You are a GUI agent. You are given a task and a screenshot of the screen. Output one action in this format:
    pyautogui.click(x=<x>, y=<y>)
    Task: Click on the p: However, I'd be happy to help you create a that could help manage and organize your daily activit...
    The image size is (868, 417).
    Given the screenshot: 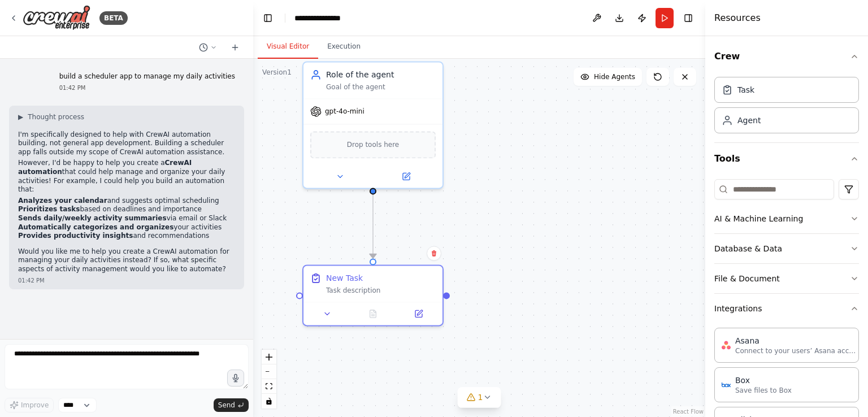 What is the action you would take?
    pyautogui.click(x=126, y=176)
    